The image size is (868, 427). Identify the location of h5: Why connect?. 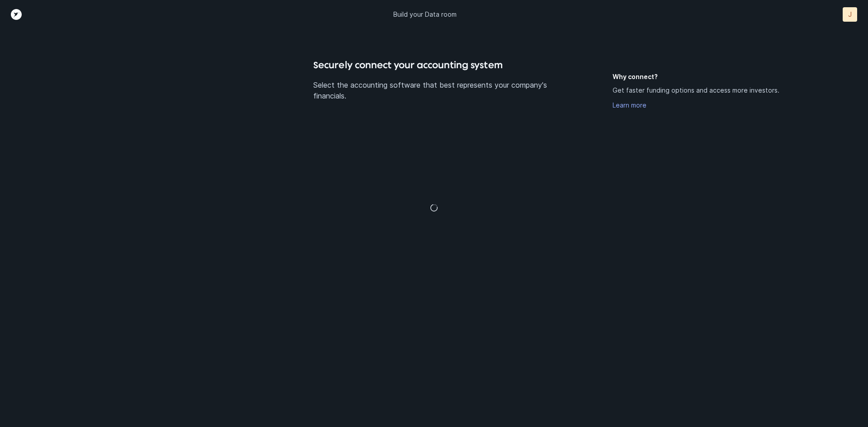
(704, 77).